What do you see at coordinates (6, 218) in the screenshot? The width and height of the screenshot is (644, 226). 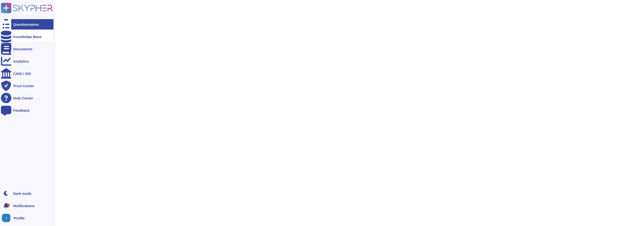 I see `img: user` at bounding box center [6, 218].